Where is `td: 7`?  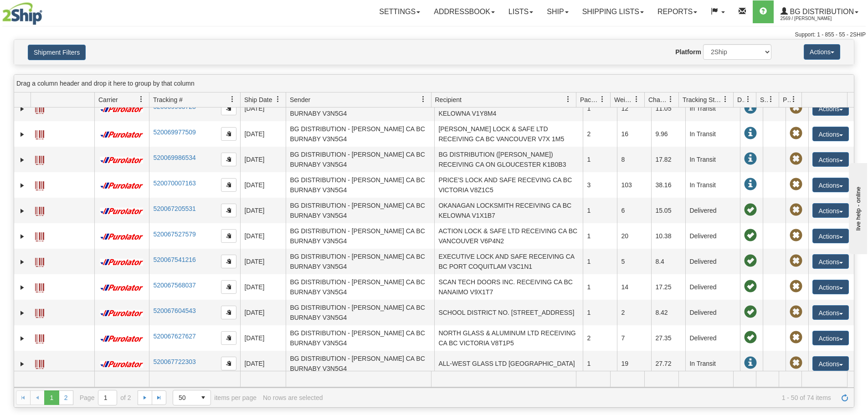
td: 7 is located at coordinates (634, 338).